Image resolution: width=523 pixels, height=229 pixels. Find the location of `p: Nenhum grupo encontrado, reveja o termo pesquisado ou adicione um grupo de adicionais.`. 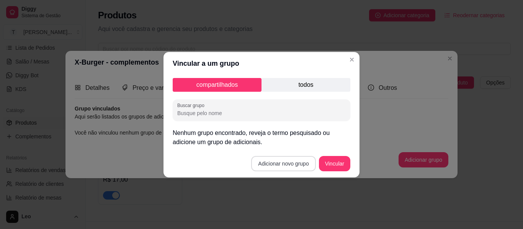

p: Nenhum grupo encontrado, reveja o termo pesquisado ou adicione um grupo de adicionais. is located at coordinates (262, 138).